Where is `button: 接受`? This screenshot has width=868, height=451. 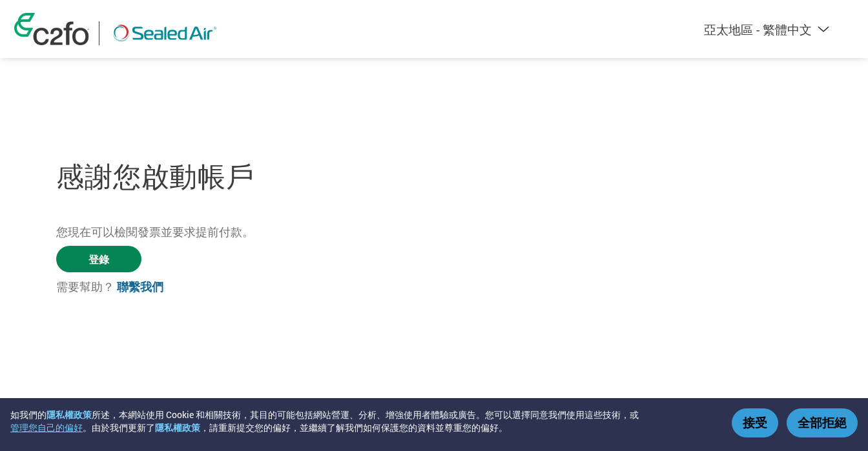
button: 接受 is located at coordinates (754, 423).